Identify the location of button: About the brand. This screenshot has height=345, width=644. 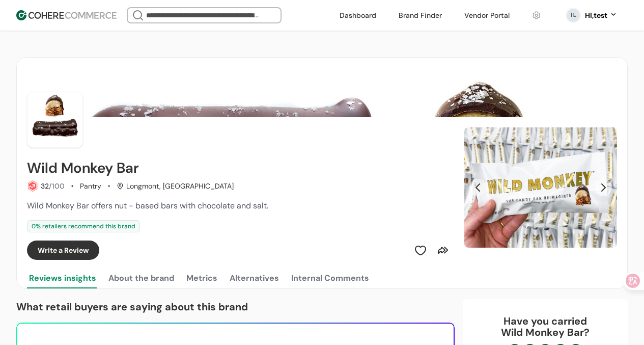
(141, 278).